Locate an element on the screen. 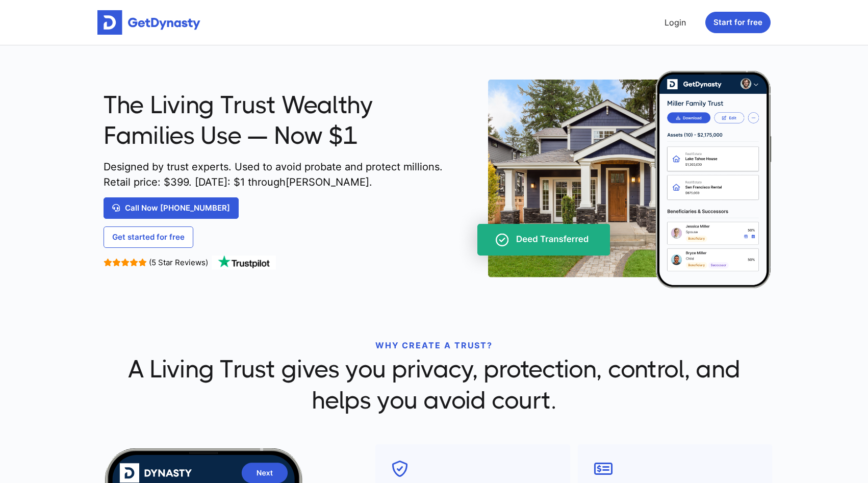 The width and height of the screenshot is (868, 483). img: trust-on-cellphone is located at coordinates (614, 180).